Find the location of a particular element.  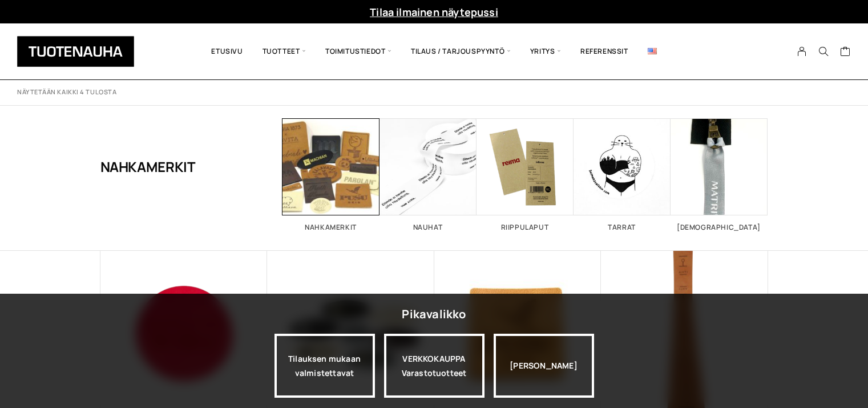

span: Tuotteet is located at coordinates (284, 51).